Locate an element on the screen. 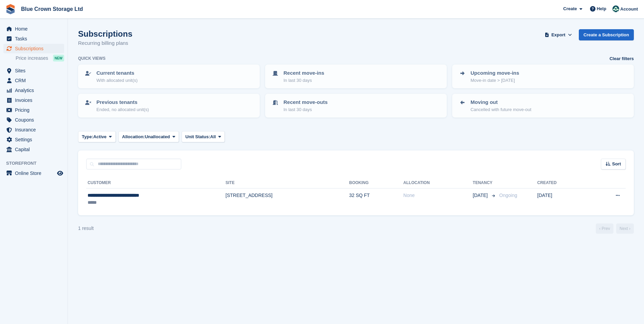 This screenshot has width=644, height=324. div: NEW is located at coordinates (59, 58).